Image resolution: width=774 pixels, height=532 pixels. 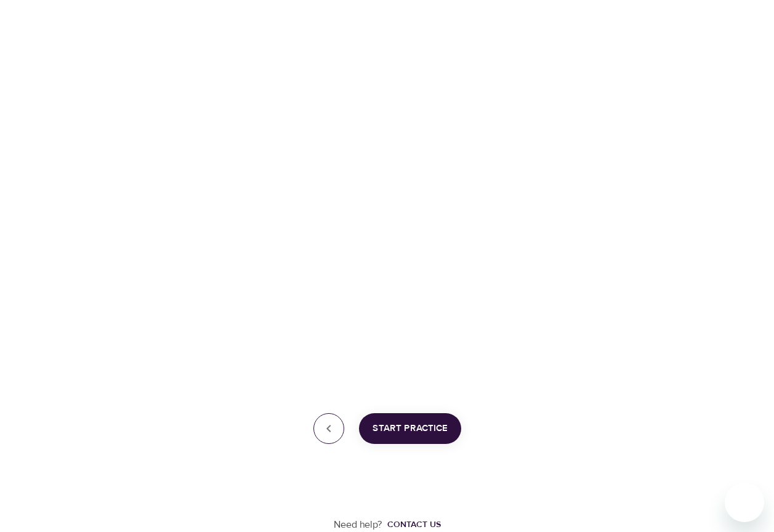 What do you see at coordinates (414, 525) in the screenshot?
I see `div: Contact us` at bounding box center [414, 525].